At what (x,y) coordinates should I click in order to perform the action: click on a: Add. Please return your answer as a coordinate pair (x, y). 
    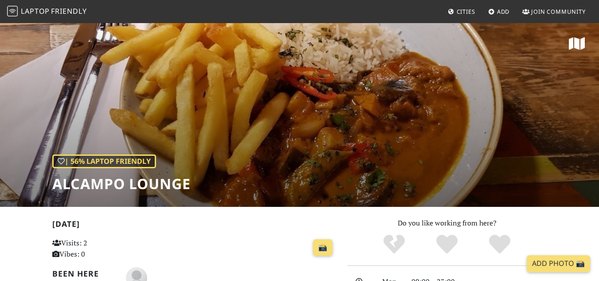
    Looking at the image, I should click on (499, 12).